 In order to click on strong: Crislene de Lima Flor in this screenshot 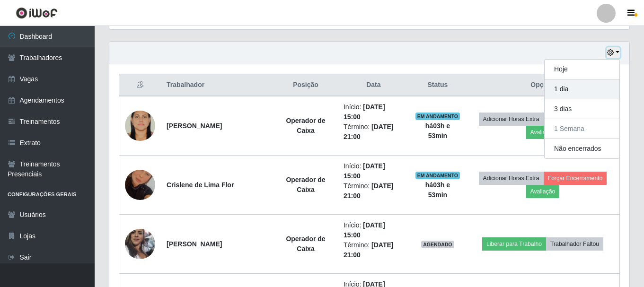, I will do `click(200, 185)`.